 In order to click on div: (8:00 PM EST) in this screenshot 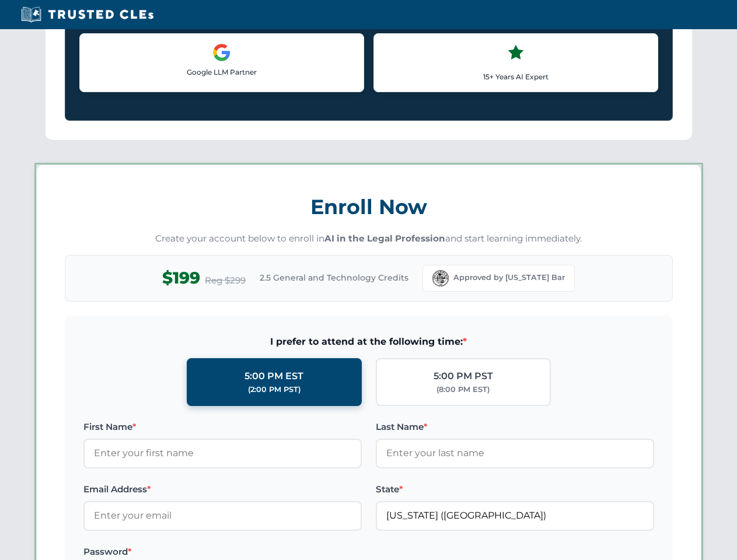, I will do `click(463, 390)`.